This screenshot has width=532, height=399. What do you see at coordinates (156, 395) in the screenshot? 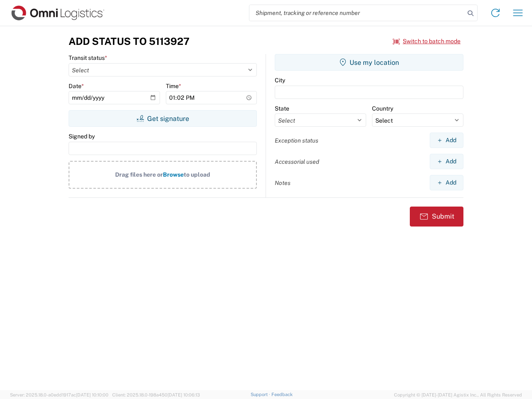
I see `span: Client: 2025.18.0-198a450` at bounding box center [156, 395].